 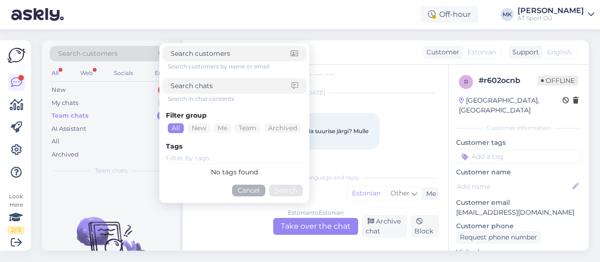 What do you see at coordinates (518, 156) in the screenshot?
I see `input: Add a tag` at bounding box center [518, 156].